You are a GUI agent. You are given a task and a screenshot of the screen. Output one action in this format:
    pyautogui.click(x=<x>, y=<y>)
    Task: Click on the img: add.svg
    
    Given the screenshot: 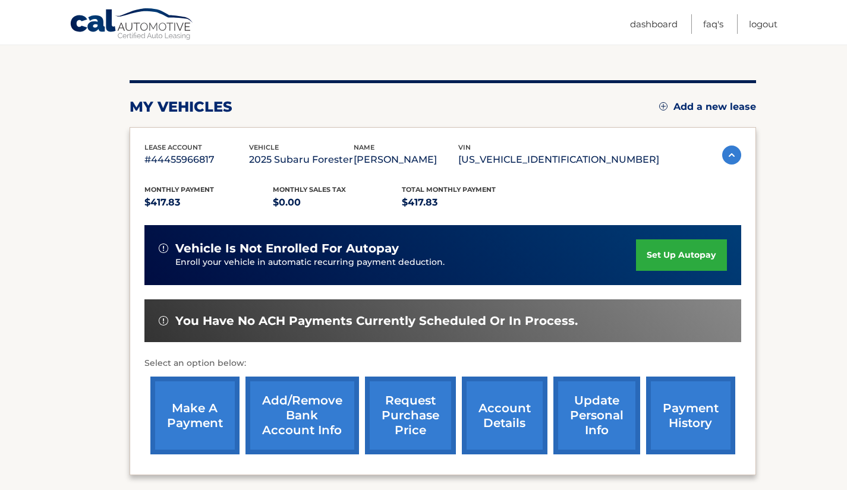 What is the action you would take?
    pyautogui.click(x=663, y=106)
    